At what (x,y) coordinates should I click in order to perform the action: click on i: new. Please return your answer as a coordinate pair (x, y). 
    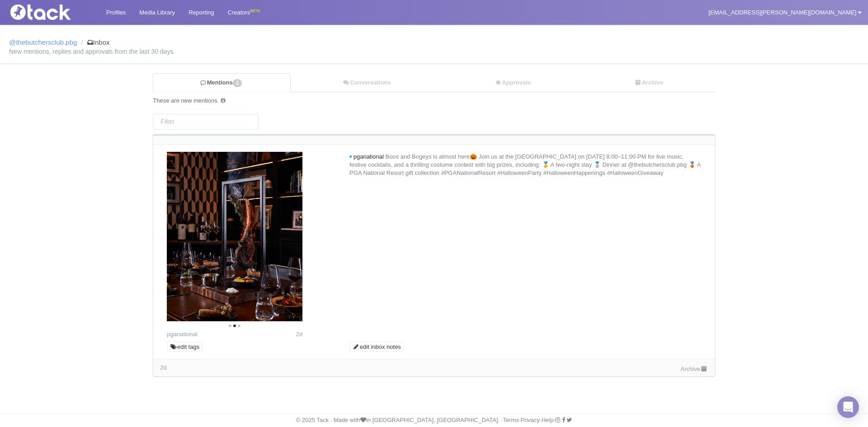
    Looking at the image, I should click on (350, 157).